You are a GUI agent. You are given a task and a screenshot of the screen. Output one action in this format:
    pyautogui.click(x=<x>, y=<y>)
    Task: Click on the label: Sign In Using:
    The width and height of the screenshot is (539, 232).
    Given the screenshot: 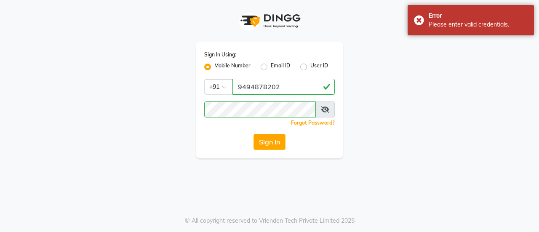 What is the action you would take?
    pyautogui.click(x=220, y=55)
    